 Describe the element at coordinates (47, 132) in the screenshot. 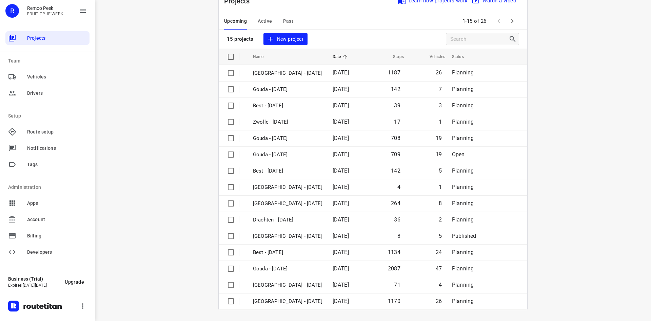

I see `div: Route setup` at that location.